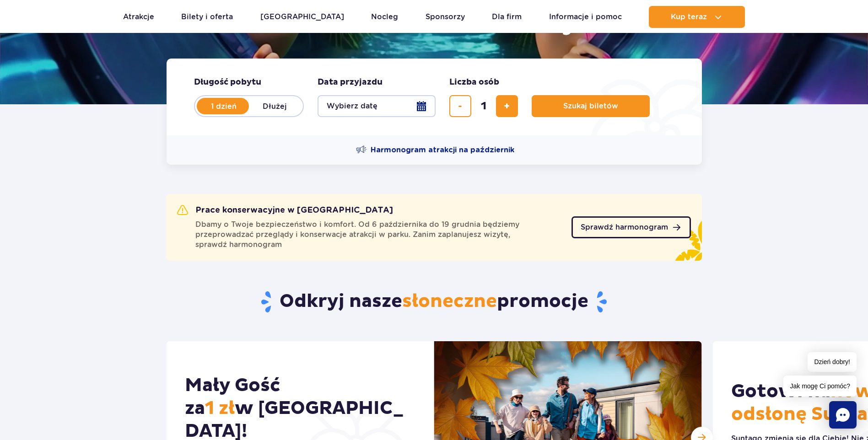 The width and height of the screenshot is (868, 440). I want to click on button: Szukaj biletów, so click(591, 106).